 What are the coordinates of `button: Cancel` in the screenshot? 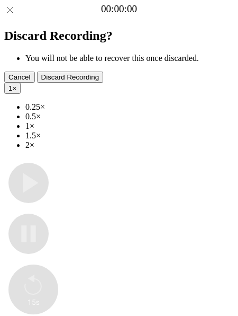 It's located at (20, 77).